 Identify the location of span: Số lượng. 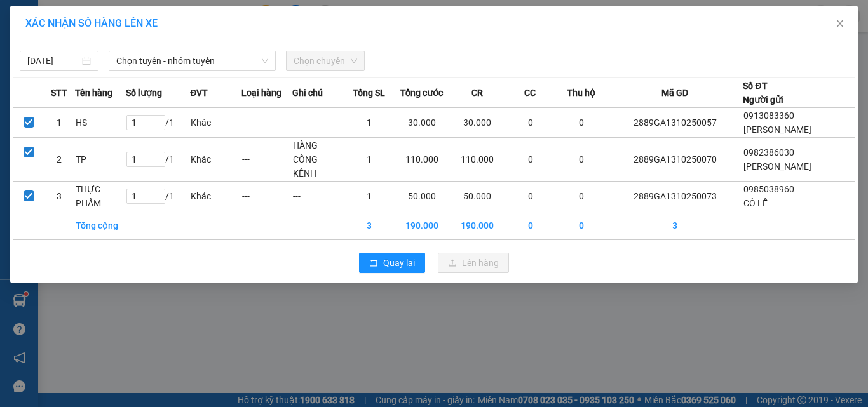
(144, 93).